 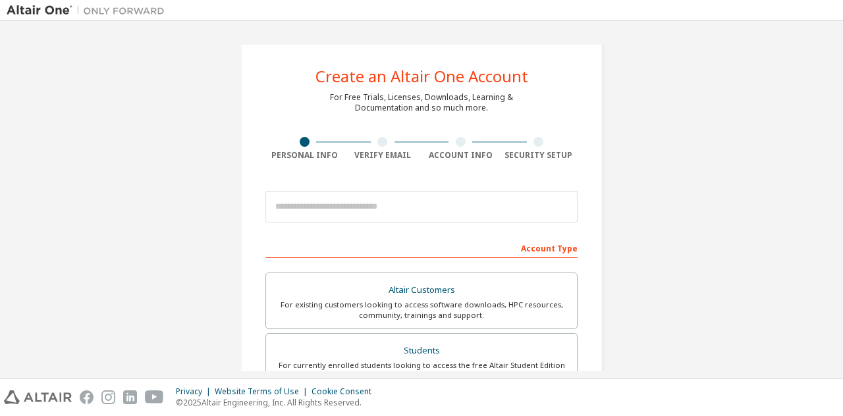 I want to click on div: Website Terms of Use, so click(x=263, y=392).